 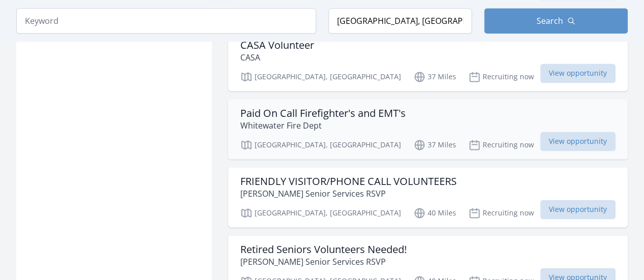 I want to click on p: CASA, so click(x=277, y=57).